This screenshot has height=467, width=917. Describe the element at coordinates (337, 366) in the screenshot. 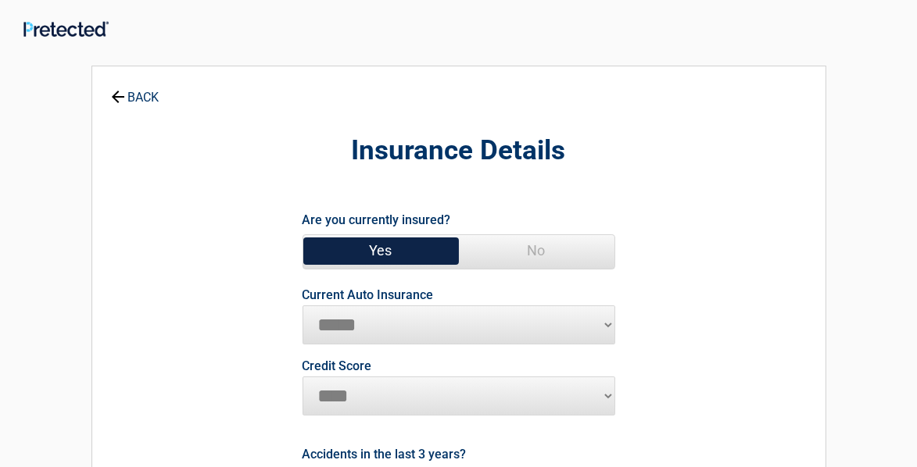

I see `label: Credit Score` at that location.